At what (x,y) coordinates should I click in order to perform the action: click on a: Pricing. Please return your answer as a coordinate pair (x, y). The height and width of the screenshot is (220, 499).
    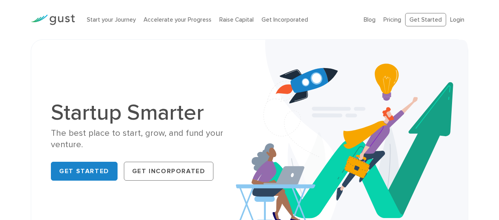
    Looking at the image, I should click on (392, 20).